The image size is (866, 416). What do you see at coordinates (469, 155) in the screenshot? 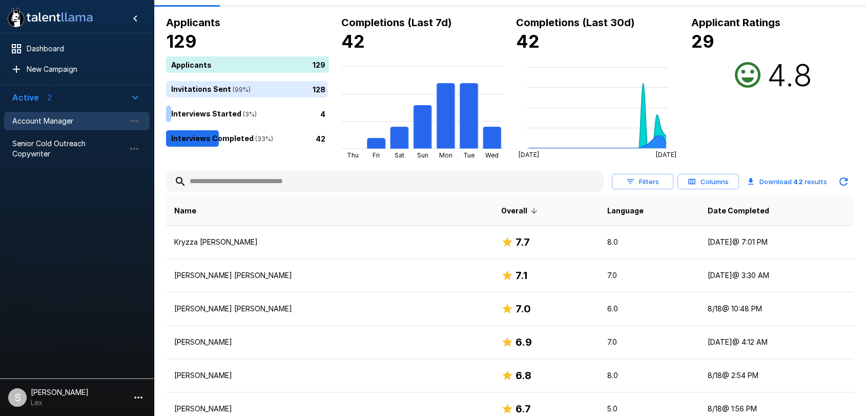
I see `tspan: Tue` at bounding box center [469, 155].